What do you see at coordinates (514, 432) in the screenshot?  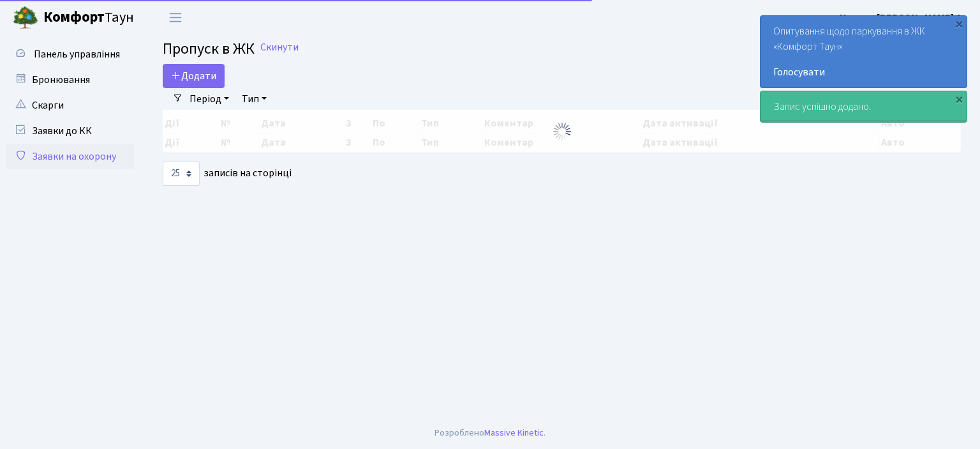 I see `a: Massive Kinetic` at bounding box center [514, 432].